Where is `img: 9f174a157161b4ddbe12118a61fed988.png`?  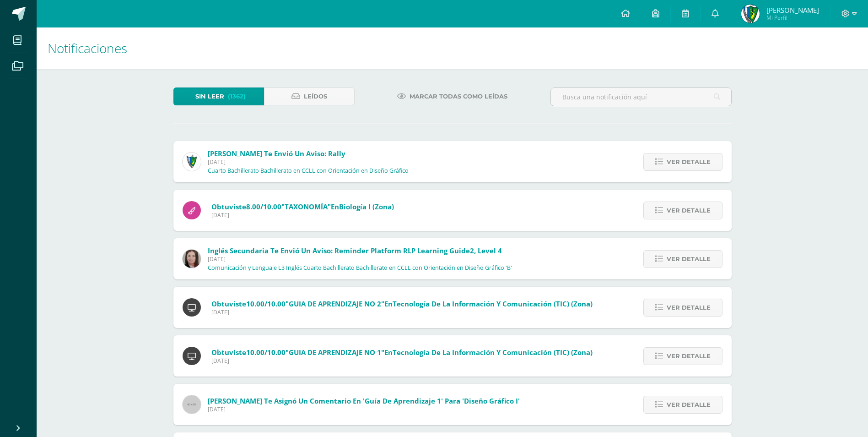 img: 9f174a157161b4ddbe12118a61fed988.png is located at coordinates (192, 162).